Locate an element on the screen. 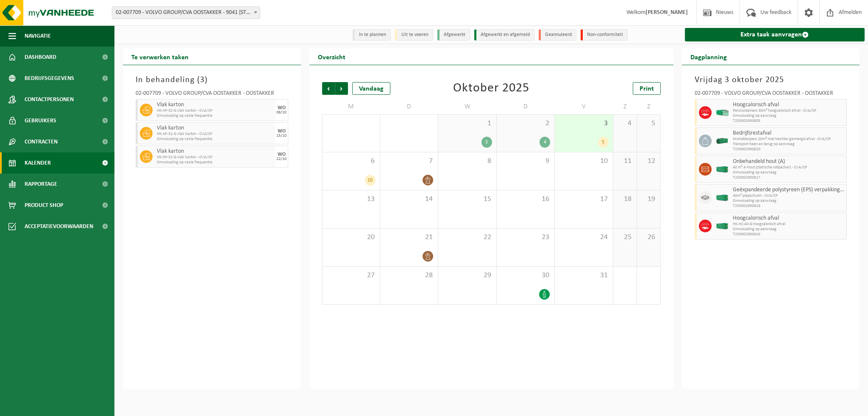 The image size is (868, 416). span: Onbehandeld hout (A) is located at coordinates (789, 162).